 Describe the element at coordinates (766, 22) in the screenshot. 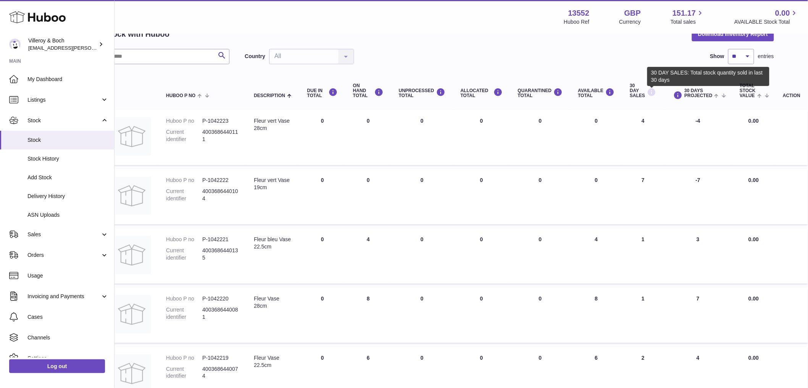

I see `span: AVAILABLE Stock Total` at that location.